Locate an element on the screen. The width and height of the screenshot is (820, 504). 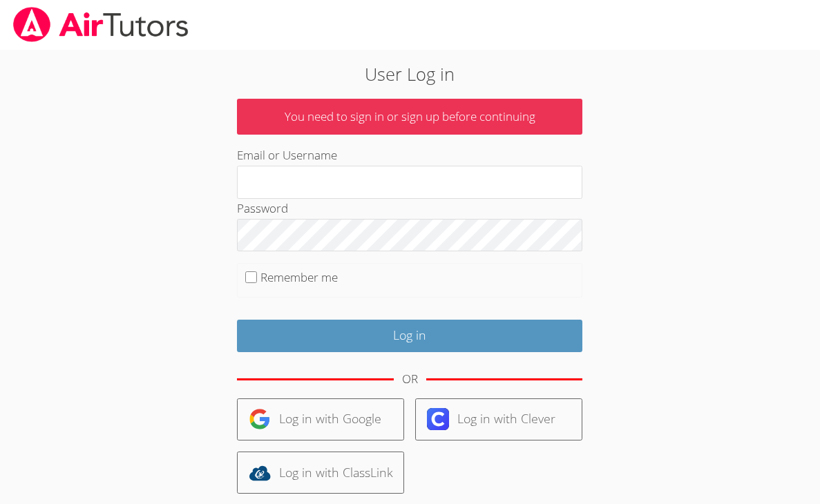
h2: User Log in is located at coordinates (410, 74).